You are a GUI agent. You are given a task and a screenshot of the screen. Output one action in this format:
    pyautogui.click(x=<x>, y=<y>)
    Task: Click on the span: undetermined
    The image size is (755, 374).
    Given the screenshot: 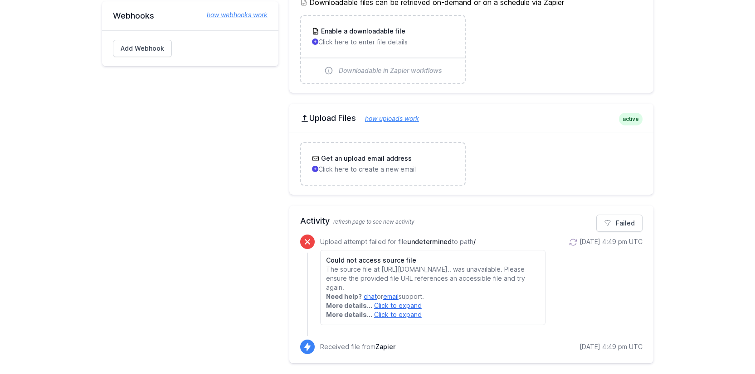 What is the action you would take?
    pyautogui.click(x=429, y=242)
    